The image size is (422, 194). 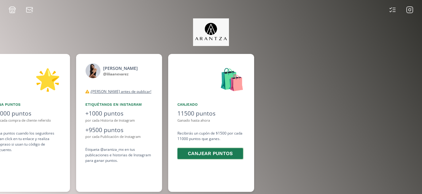 I want to click on div: Recibirás un cupón de $1500 por cada 11000 puntos que ganes., so click(x=211, y=145).